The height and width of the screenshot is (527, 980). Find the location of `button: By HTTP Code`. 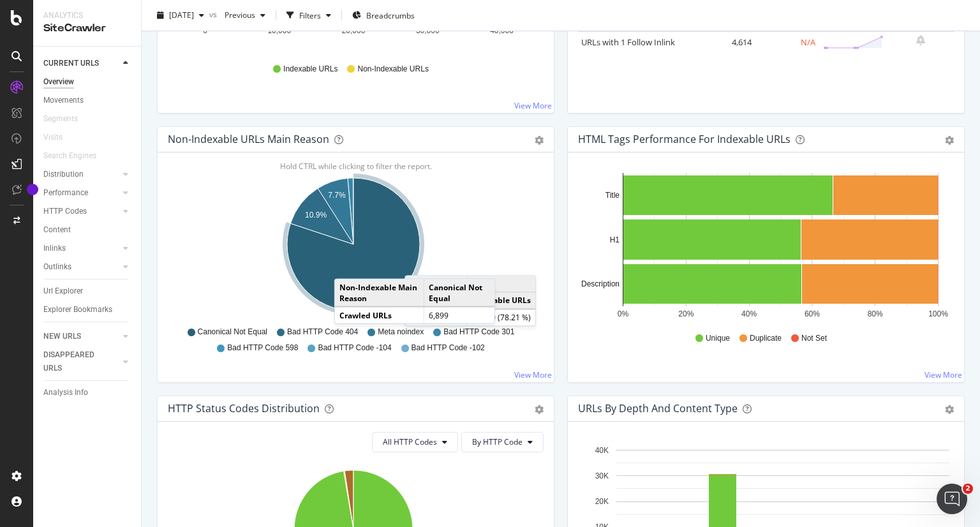

button: By HTTP Code is located at coordinates (502, 442).